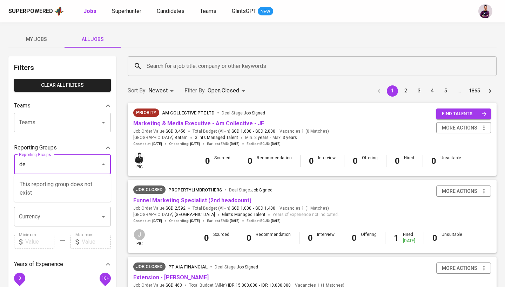 Image resolution: width=505 pixels, height=287 pixels. Describe the element at coordinates (256, 138) in the screenshot. I see `span: Min.` at that location.